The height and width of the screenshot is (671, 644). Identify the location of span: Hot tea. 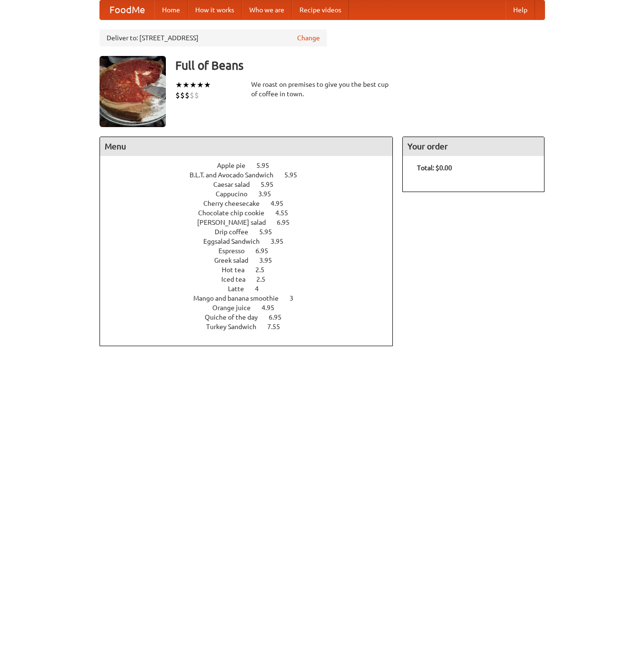
(238, 270).